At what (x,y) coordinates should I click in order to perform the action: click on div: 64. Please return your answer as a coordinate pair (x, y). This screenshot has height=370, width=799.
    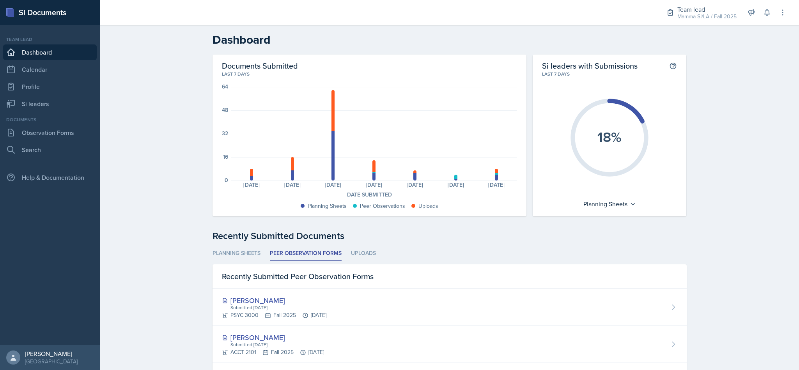
    Looking at the image, I should click on (225, 87).